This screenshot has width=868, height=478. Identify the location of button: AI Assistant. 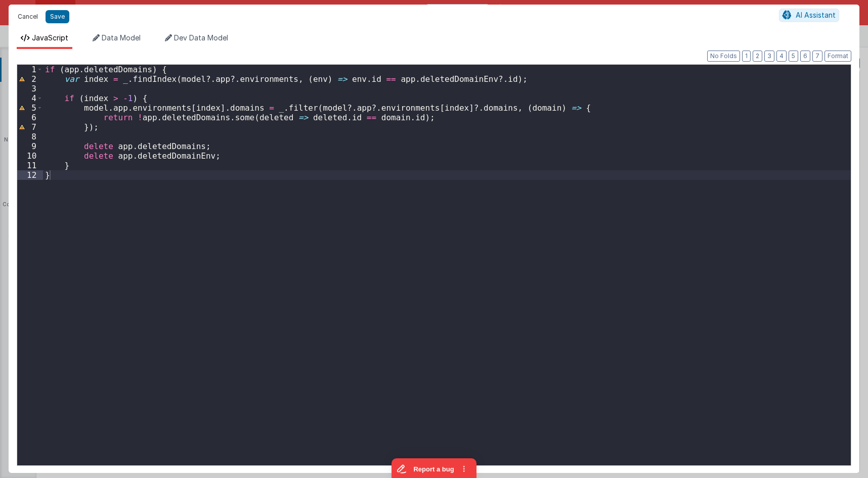
(808, 15).